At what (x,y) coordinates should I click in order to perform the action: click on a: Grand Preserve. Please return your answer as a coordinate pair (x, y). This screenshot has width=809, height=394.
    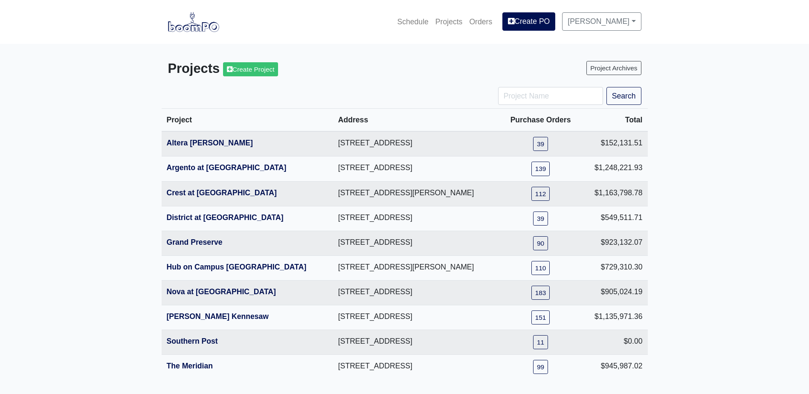
    Looking at the image, I should click on (194, 242).